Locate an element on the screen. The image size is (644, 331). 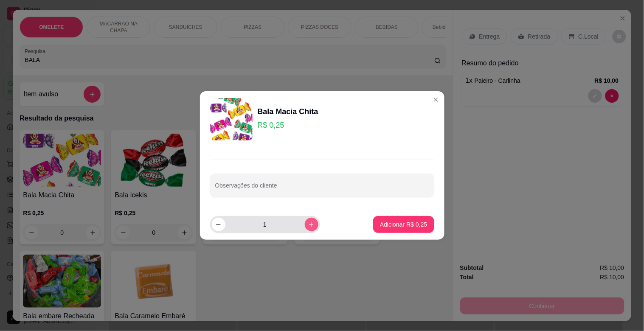
button: Close is located at coordinates (436, 100).